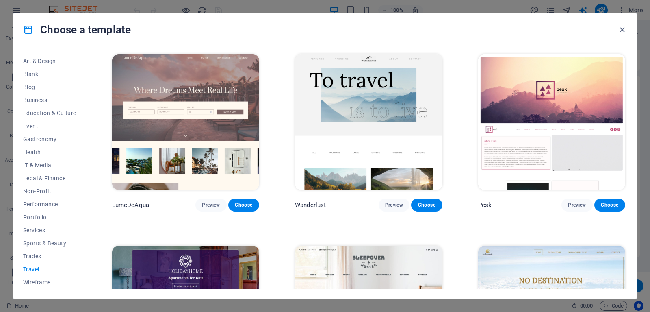 This screenshot has height=312, width=650. Describe the element at coordinates (50, 191) in the screenshot. I see `button: Non-Profit` at that location.